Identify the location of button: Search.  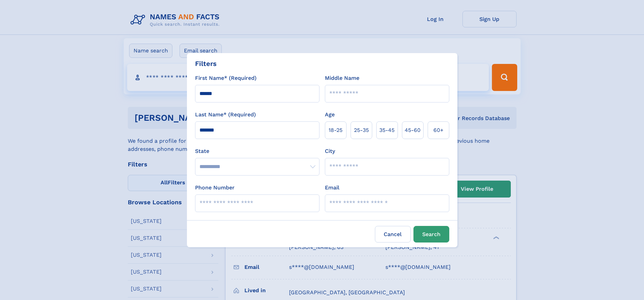
(431, 234).